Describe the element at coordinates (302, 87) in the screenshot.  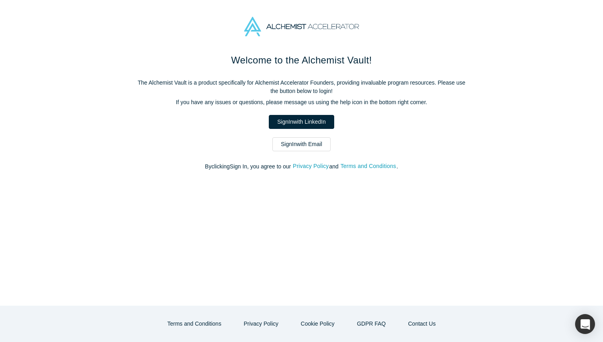
I see `p: The Alchemist Vault is a product specifically for Alchemist Accelerator Founders, providing inval...` at that location.